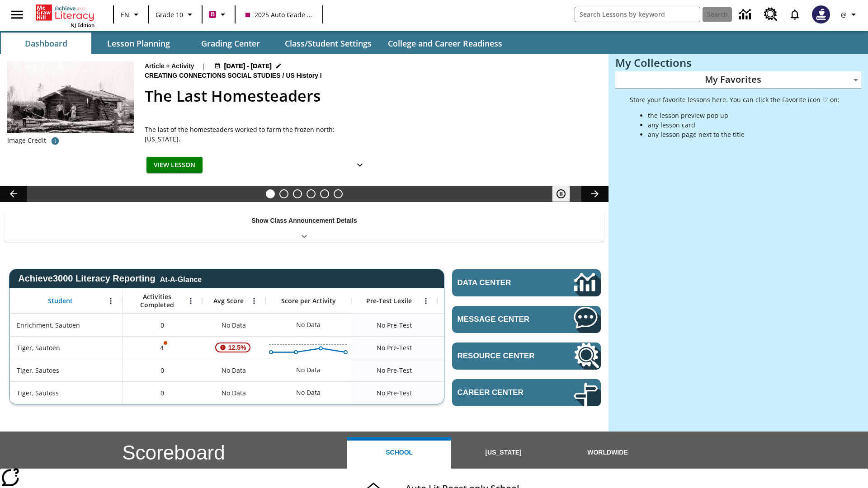 The image size is (868, 488). What do you see at coordinates (237, 348) in the screenshot?
I see `span: 12.5%` at bounding box center [237, 348].